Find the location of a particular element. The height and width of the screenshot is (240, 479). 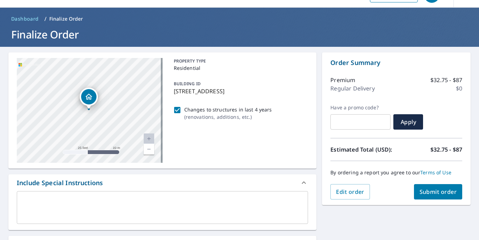

a: Dashboard is located at coordinates (25, 19).